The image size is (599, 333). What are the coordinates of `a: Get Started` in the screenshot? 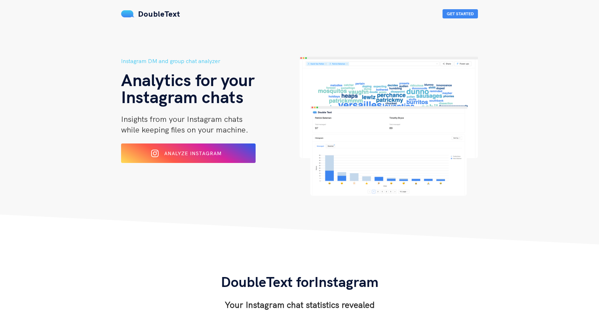 It's located at (460, 14).